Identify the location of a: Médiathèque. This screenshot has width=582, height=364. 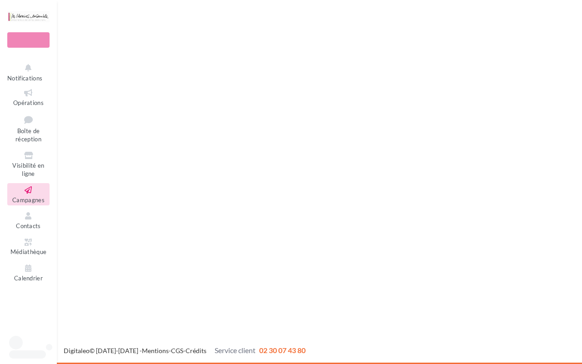
(28, 246).